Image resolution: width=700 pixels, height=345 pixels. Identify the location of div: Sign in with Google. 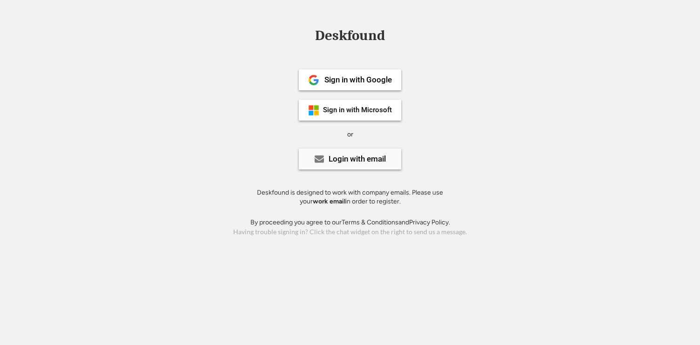
(358, 80).